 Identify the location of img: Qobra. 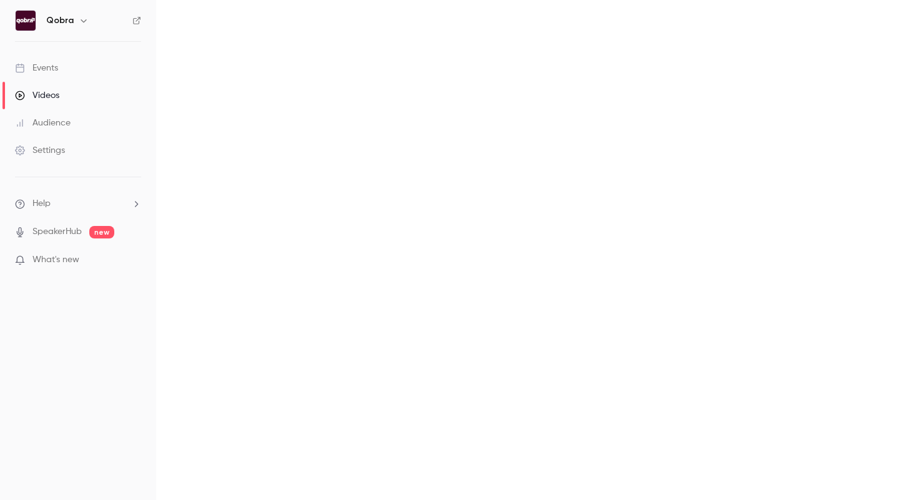
(26, 21).